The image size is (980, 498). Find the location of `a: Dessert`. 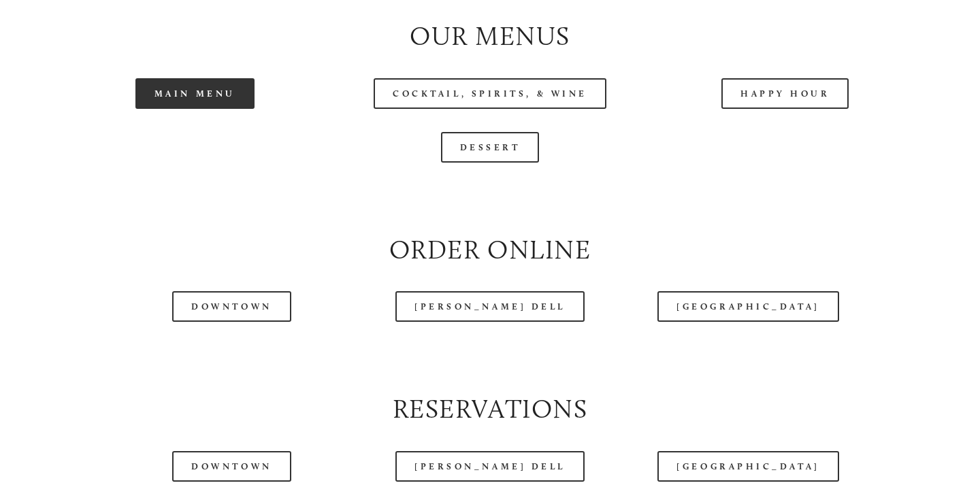

a: Dessert is located at coordinates (490, 147).